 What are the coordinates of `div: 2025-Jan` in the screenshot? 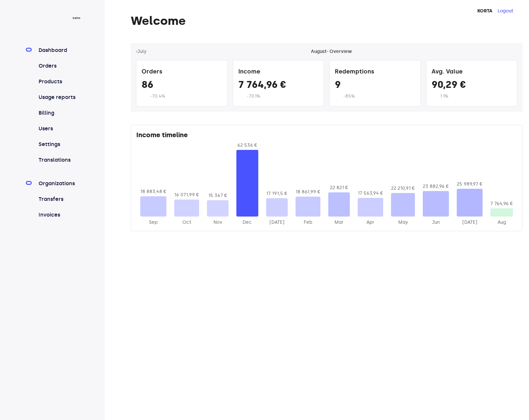 It's located at (277, 222).